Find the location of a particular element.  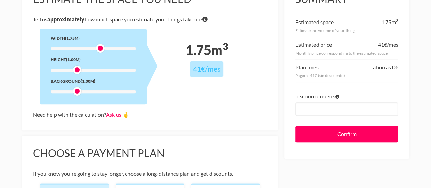

font: Tell us is located at coordinates (40, 19).